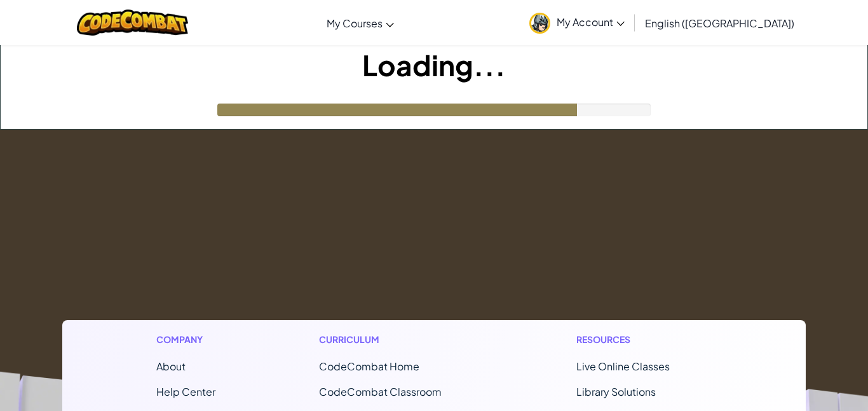 The width and height of the screenshot is (868, 411). Describe the element at coordinates (380, 391) in the screenshot. I see `a: CodeCombat Classroom` at that location.